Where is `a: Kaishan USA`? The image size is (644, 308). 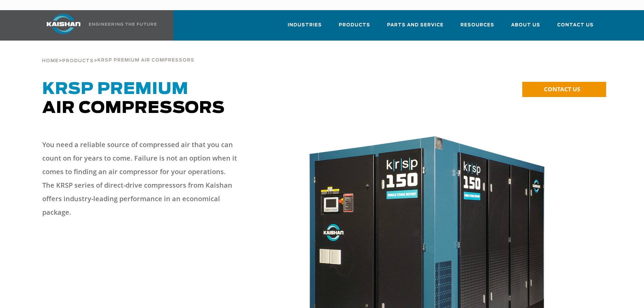 a: Kaishan USA is located at coordinates (98, 25).